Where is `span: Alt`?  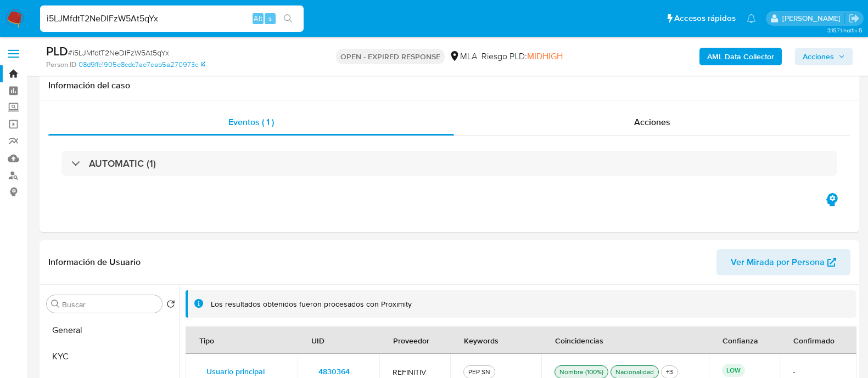
span: Alt is located at coordinates (258, 18).